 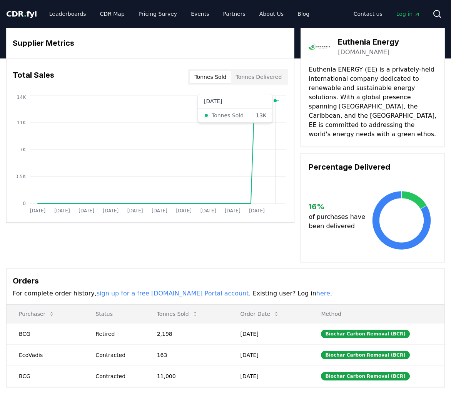 What do you see at coordinates (158, 14) in the screenshot?
I see `a: Pricing Survey` at bounding box center [158, 14].